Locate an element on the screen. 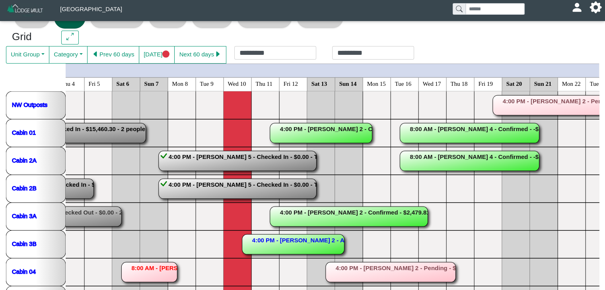 Image resolution: width=605 pixels, height=290 pixels. svg: arrows angle expand is located at coordinates (70, 37).